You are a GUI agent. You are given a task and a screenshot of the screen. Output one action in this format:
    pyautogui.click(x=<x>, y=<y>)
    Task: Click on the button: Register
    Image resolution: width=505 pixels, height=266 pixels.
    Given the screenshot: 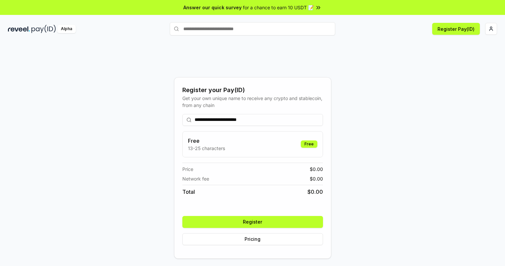 What is the action you would take?
    pyautogui.click(x=252, y=222)
    